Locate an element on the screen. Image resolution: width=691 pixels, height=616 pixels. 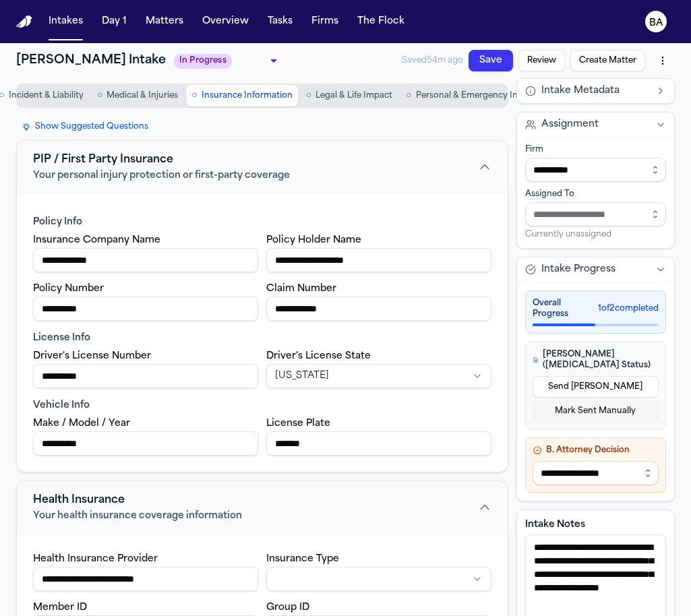
label: Driver's License State is located at coordinates (318, 356).